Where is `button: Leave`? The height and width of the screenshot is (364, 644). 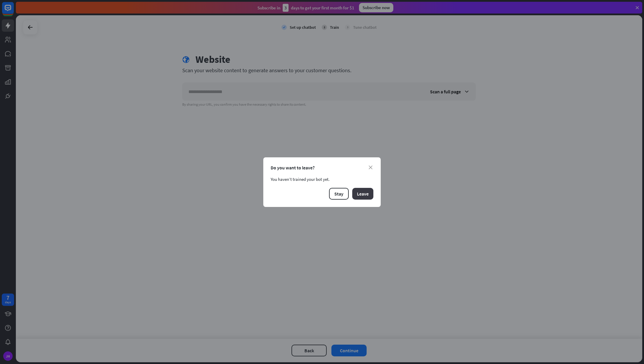
button: Leave is located at coordinates (362, 194).